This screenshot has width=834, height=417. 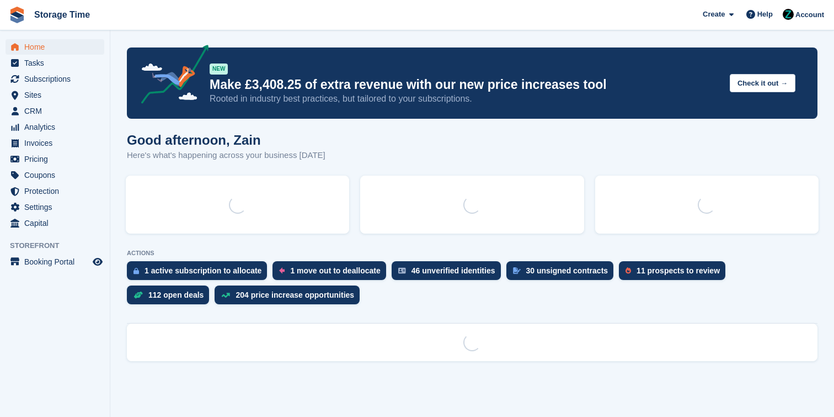 I want to click on p: Make £3,408.25 of extra revenue with our new price increases tool, so click(x=465, y=84).